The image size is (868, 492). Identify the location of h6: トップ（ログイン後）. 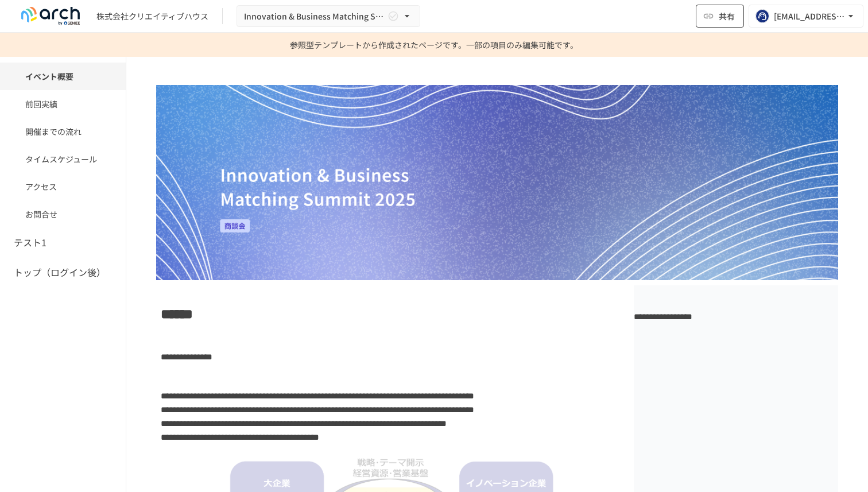
(60, 273).